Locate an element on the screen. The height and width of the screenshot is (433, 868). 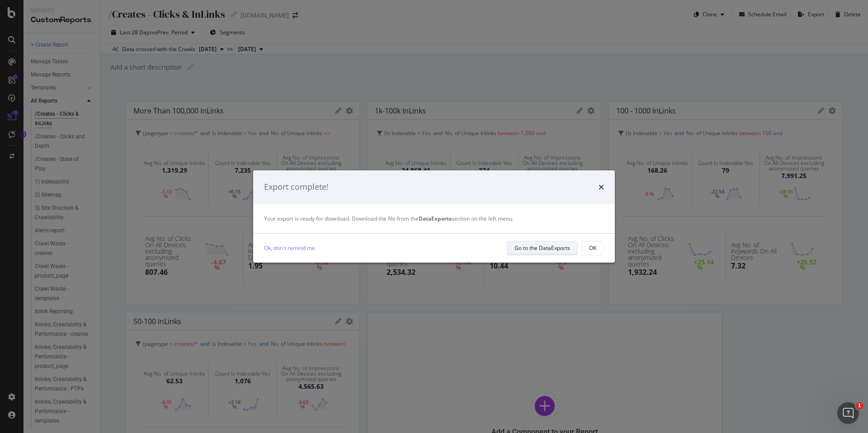
a: Ok, don't remind me is located at coordinates (290, 248).